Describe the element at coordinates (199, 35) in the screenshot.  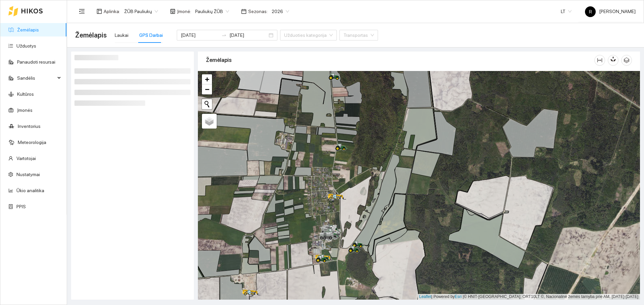
I see `input: Pradžios data` at that location.